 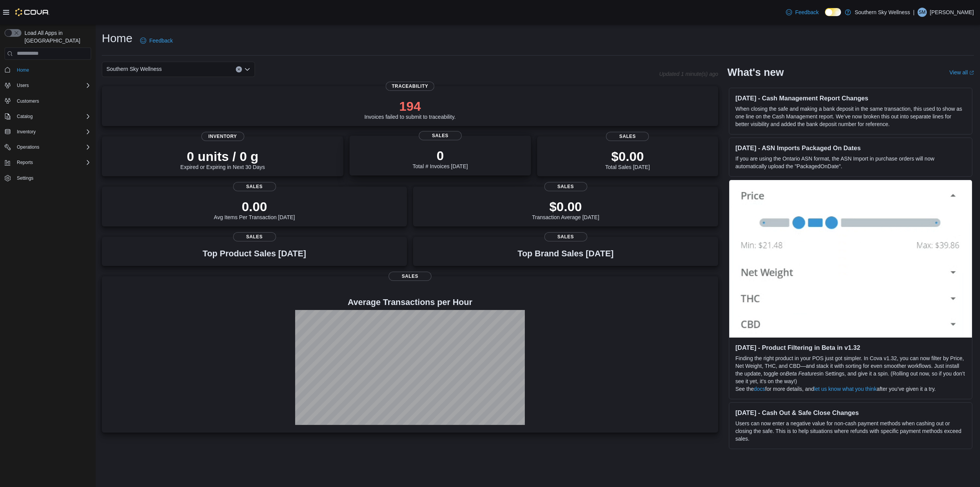 What do you see at coordinates (962, 72) in the screenshot?
I see `a: View allExternal link` at bounding box center [962, 72].